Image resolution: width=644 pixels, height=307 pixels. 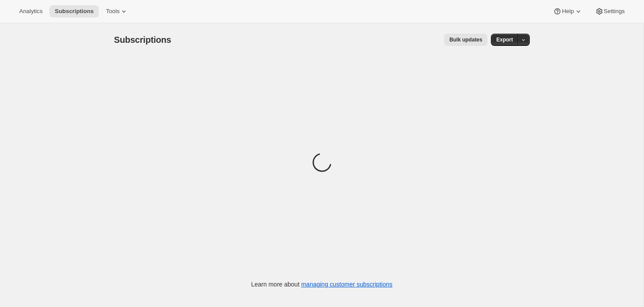 What do you see at coordinates (568, 11) in the screenshot?
I see `button: Help` at bounding box center [568, 11].